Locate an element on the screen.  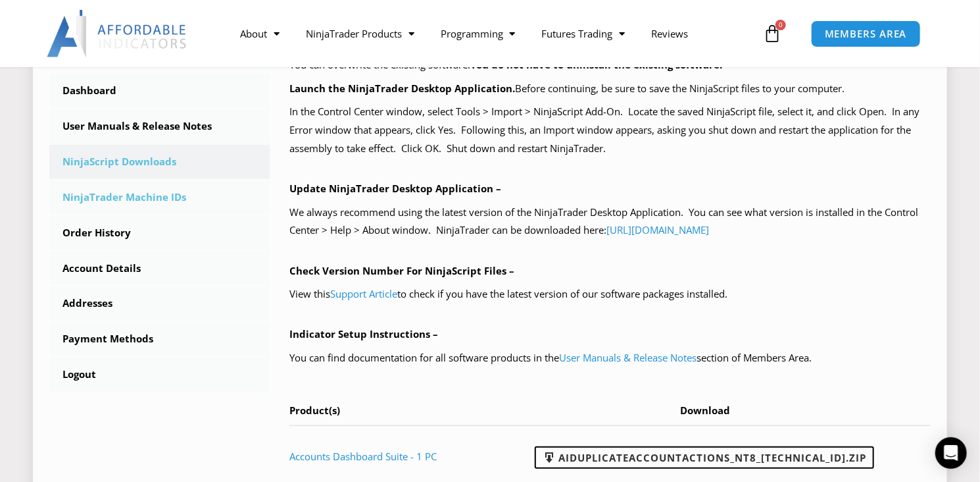
a: Order History is located at coordinates (159, 233).